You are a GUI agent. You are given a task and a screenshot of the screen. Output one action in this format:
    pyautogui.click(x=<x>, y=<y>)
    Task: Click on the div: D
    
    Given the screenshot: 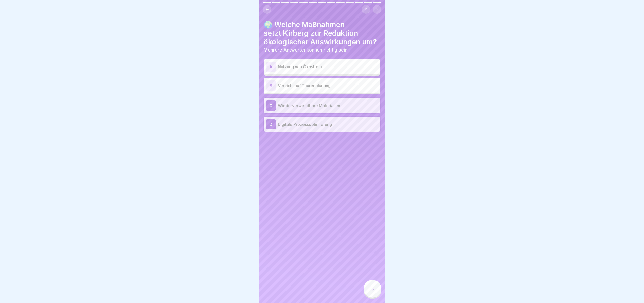 What is the action you would take?
    pyautogui.click(x=271, y=124)
    